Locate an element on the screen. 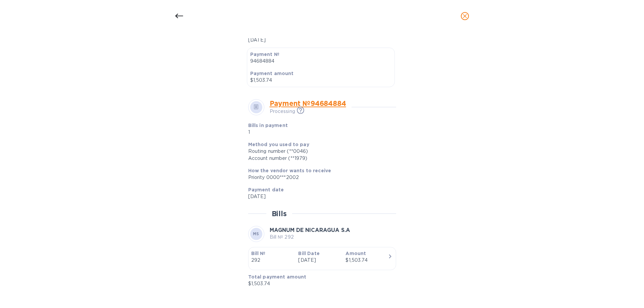  b: Bill Date is located at coordinates (308, 253).